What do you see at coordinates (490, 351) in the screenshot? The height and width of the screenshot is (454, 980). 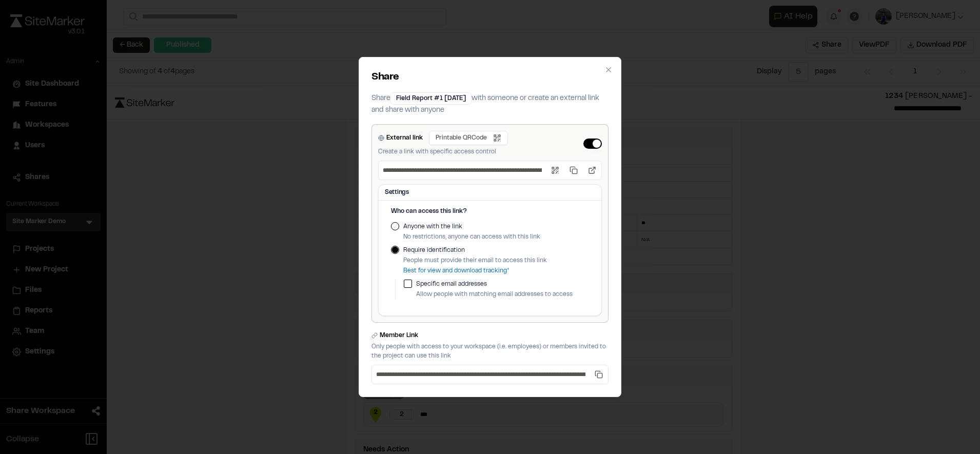 I see `p: Only people with access to your workspace (i.e. employees) or members invited to the project can ...` at bounding box center [490, 351].